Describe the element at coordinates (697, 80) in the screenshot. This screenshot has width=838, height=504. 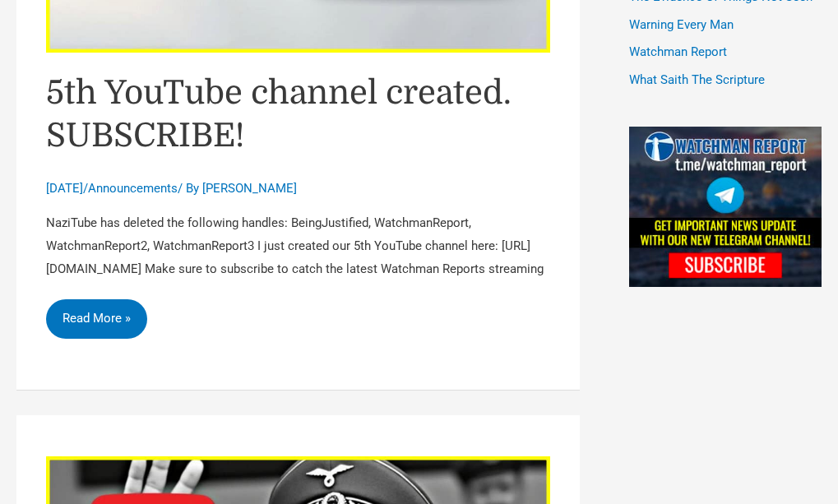
I see `a: What Saith The Scripture` at that location.